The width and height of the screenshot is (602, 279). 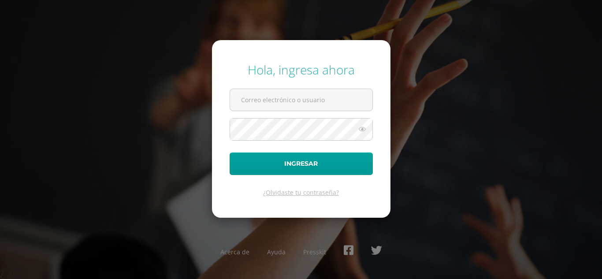 I want to click on a: Presskit, so click(x=314, y=251).